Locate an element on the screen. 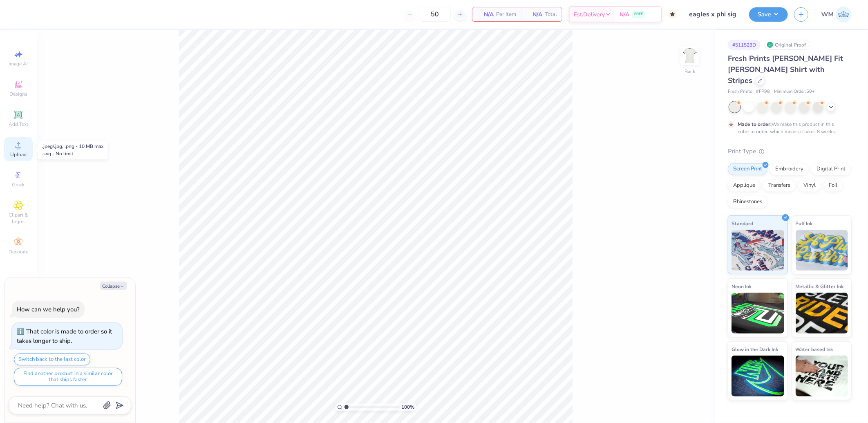 Image resolution: width=868 pixels, height=423 pixels. input: Untitled Design is located at coordinates (713, 14).